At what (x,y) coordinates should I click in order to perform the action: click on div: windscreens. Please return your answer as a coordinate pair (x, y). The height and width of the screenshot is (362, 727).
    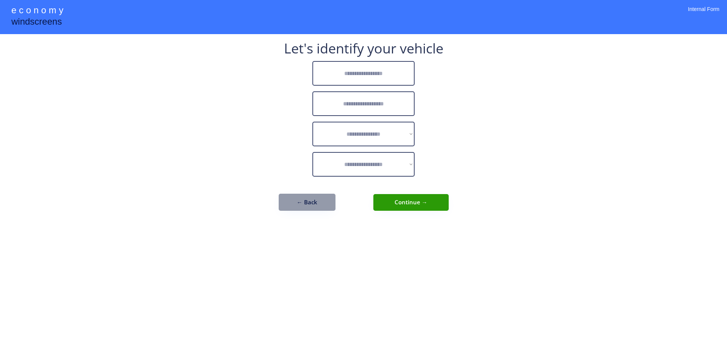
    Looking at the image, I should click on (36, 22).